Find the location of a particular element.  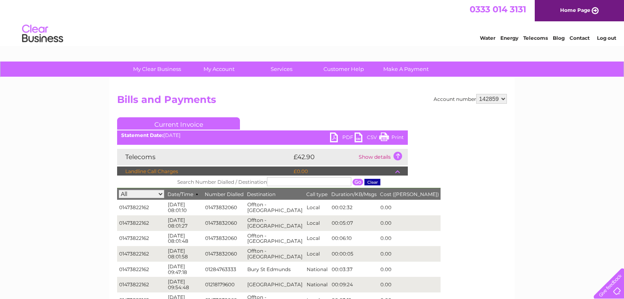

a: Log out is located at coordinates (607, 38).